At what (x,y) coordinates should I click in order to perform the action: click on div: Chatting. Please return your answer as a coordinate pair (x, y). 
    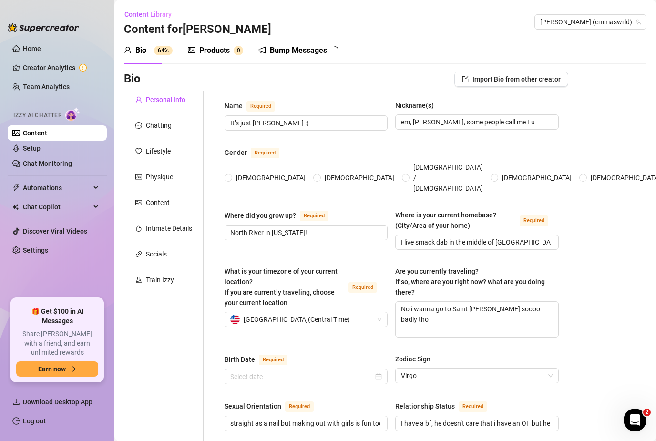
    Looking at the image, I should click on (159, 125).